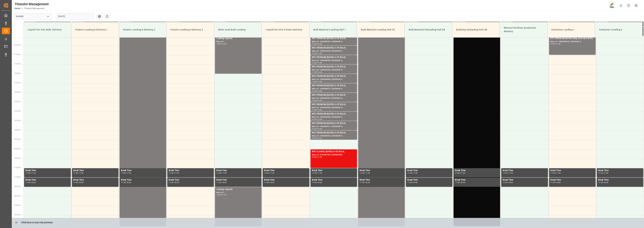 The width and height of the screenshot is (644, 228). What do you see at coordinates (334, 126) in the screenshot?
I see `div: Main ref : 4500000011, 2000000014;` at bounding box center [334, 126].